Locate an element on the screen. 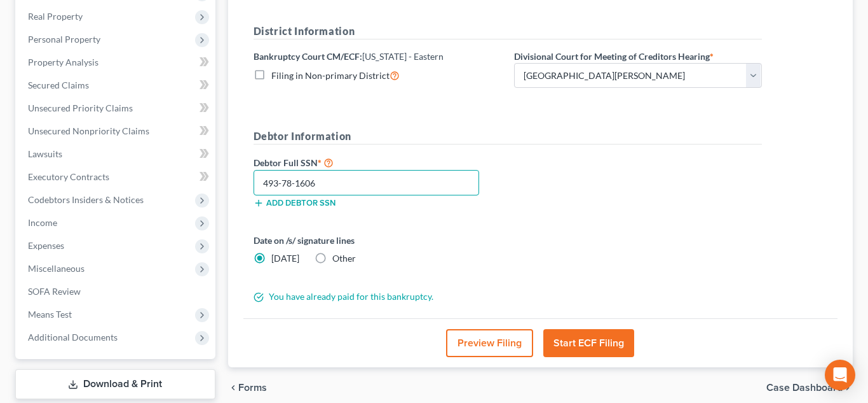 This screenshot has width=868, height=403. span: Other is located at coordinates (344, 257).